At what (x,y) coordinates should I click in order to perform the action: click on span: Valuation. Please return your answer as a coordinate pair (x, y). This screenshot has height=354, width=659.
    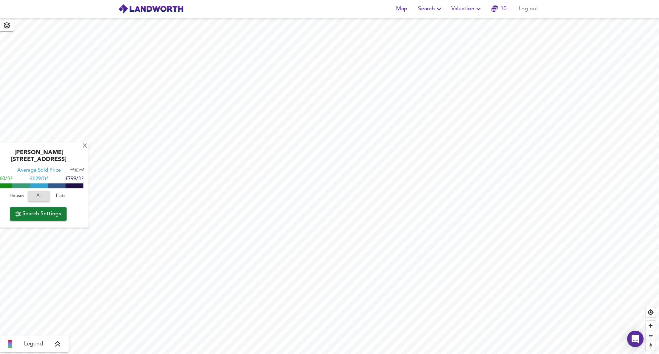
    Looking at the image, I should click on (467, 9).